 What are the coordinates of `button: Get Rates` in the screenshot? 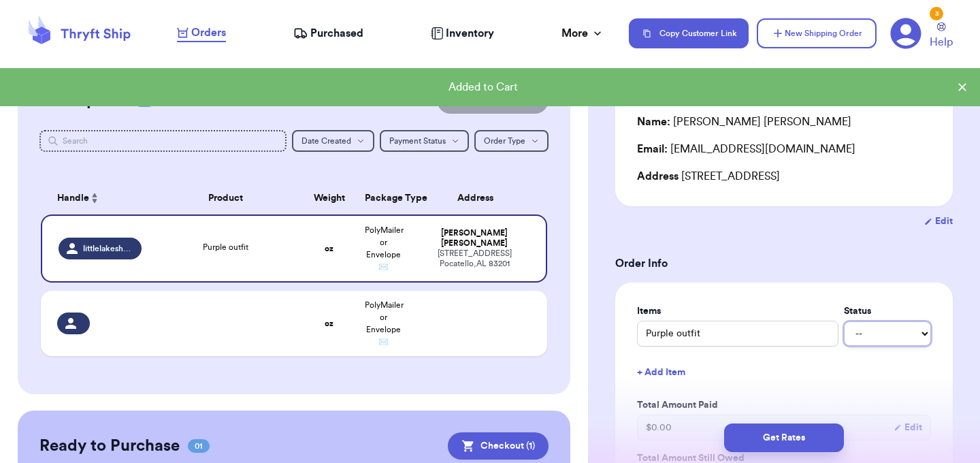 It's located at (784, 438).